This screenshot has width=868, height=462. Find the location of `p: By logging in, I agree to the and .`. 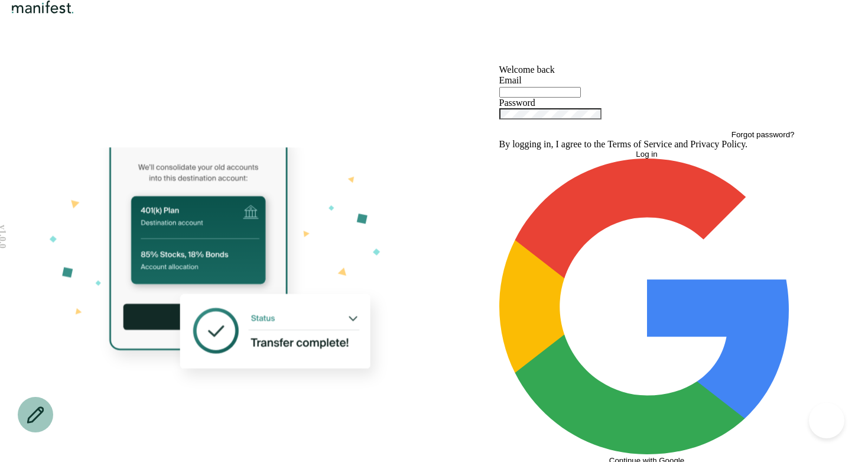

p: By logging in, I agree to the and . is located at coordinates (647, 144).